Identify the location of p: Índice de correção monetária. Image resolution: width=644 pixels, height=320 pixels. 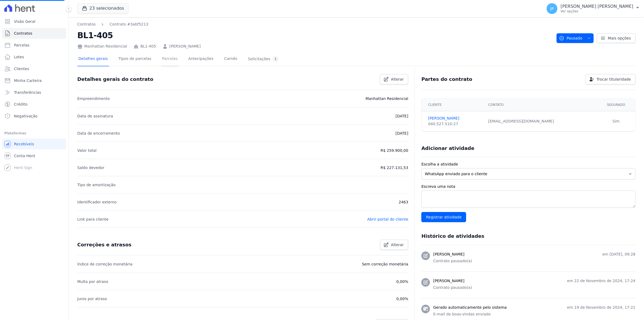
(105, 264).